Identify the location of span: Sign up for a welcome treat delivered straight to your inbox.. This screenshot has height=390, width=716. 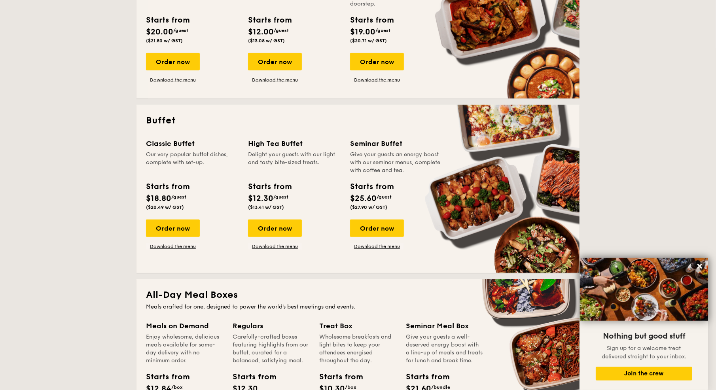
(644, 352).